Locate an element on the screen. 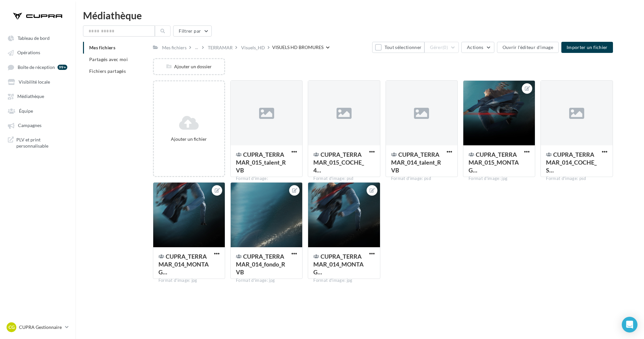 Image resolution: width=644 pixels, height=339 pixels. span: CUPRA_TERRAMAR_014_COCHE_SP_RVB is located at coordinates (571, 162).